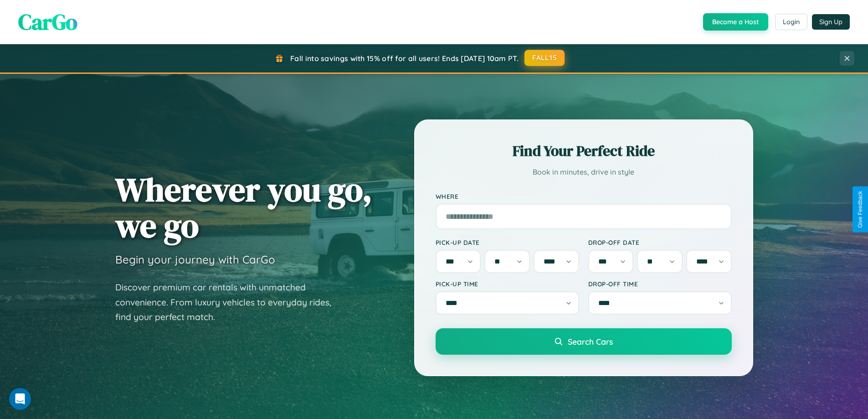 Image resolution: width=868 pixels, height=419 pixels. I want to click on label: Pick-up Date, so click(507, 242).